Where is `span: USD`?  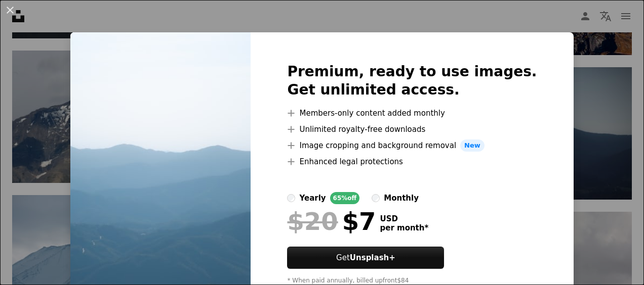 span: USD is located at coordinates (404, 219).